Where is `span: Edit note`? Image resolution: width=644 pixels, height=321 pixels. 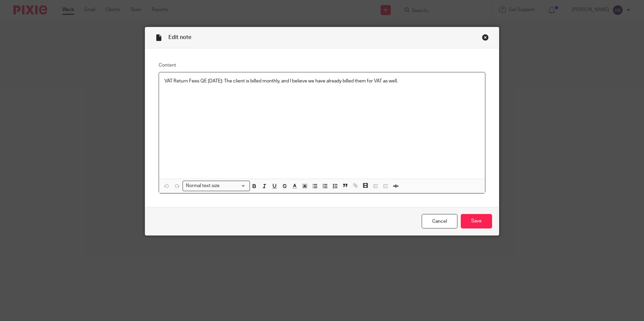 span: Edit note is located at coordinates (180, 37).